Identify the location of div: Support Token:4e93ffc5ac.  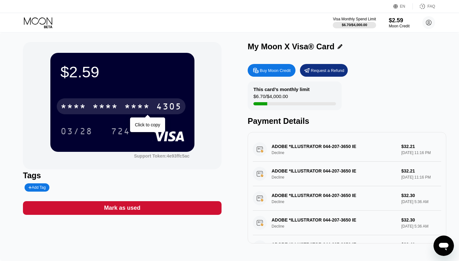
(162, 156).